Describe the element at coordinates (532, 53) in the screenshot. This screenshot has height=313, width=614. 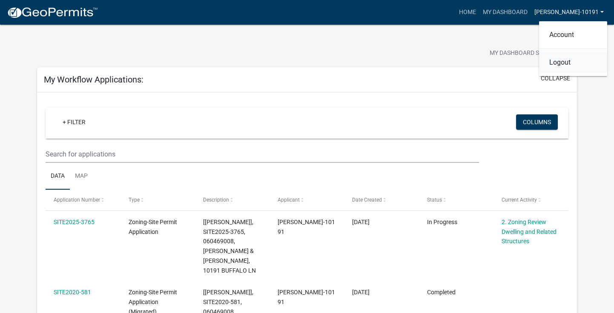
I see `button: My Dashboard Settingssettings` at that location.